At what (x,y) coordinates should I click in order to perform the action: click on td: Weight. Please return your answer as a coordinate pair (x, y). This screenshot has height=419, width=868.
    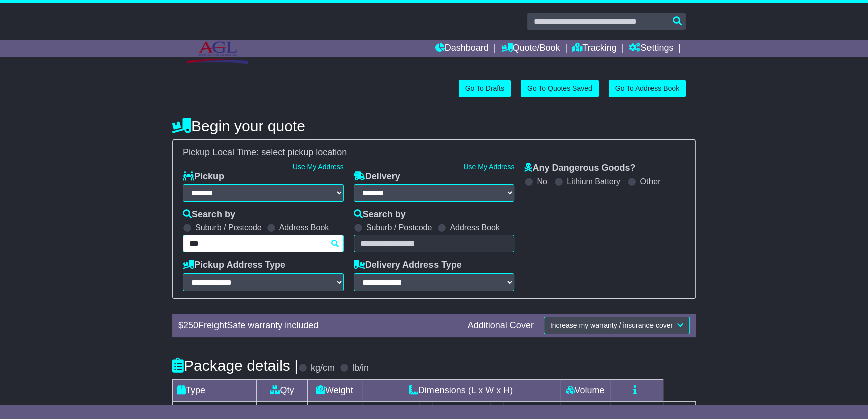
    Looking at the image, I should click on (335, 390).